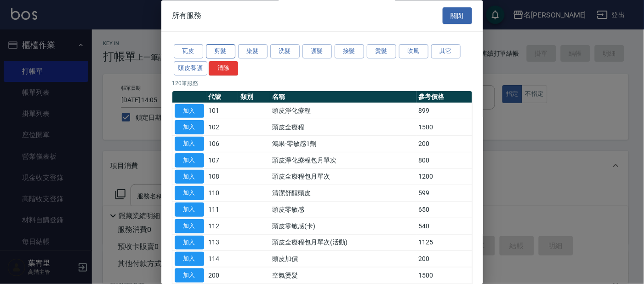 The image size is (644, 284). What do you see at coordinates (457, 16) in the screenshot?
I see `button: 關閉` at bounding box center [457, 16].